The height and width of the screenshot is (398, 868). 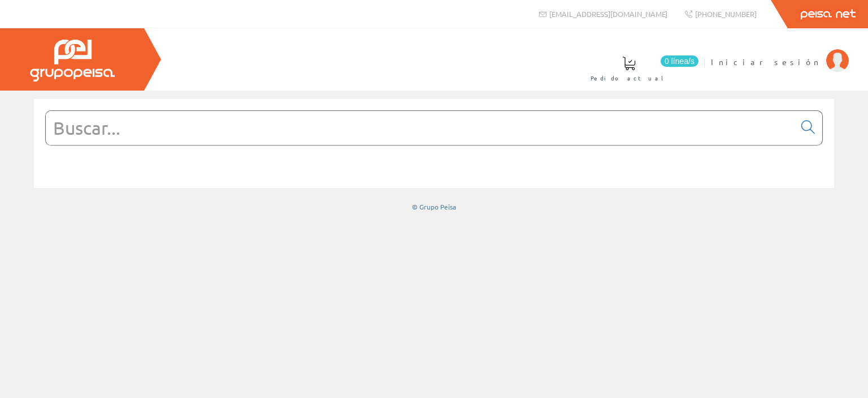 I want to click on span: Pedido actual, so click(x=629, y=78).